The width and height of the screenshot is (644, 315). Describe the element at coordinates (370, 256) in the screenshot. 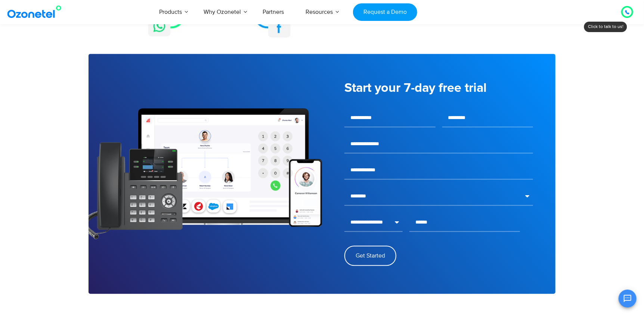

I see `button: Get Started` at that location.